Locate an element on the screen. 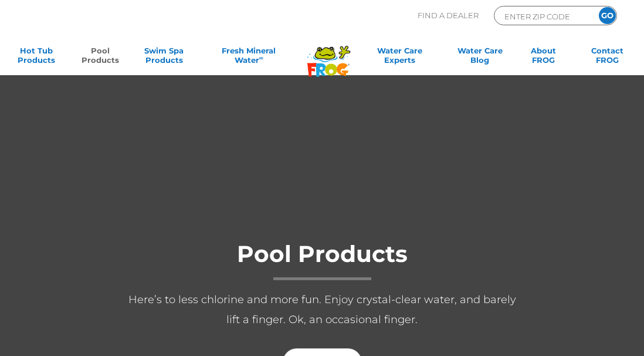  a: Water CareBlog is located at coordinates (480, 58).